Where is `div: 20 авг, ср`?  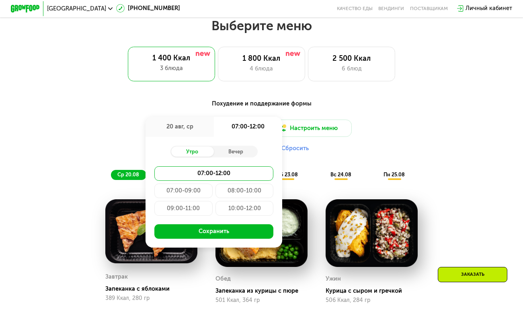 div: 20 авг, ср is located at coordinates (180, 127).